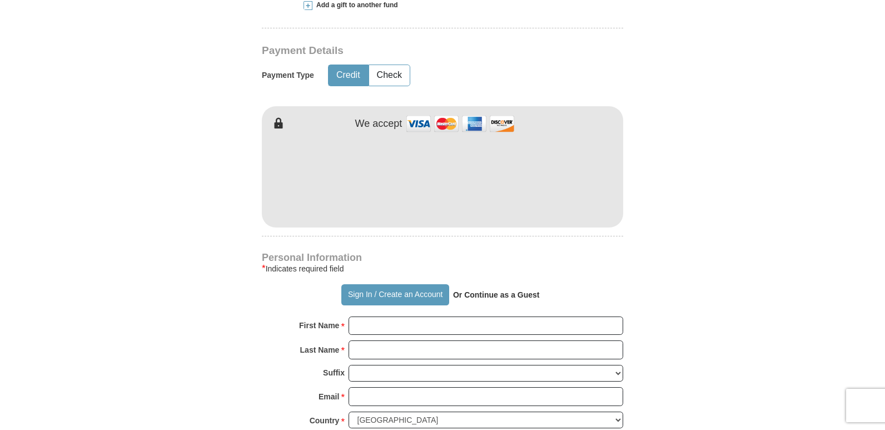 The image size is (885, 430). Describe the element at coordinates (333, 372) in the screenshot. I see `strong: Suffix` at that location.